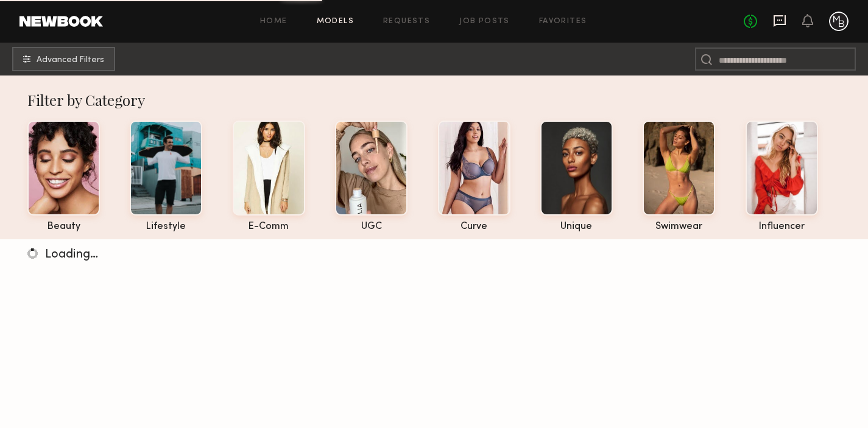 Image resolution: width=868 pixels, height=428 pixels. I want to click on div: influencer, so click(781, 227).